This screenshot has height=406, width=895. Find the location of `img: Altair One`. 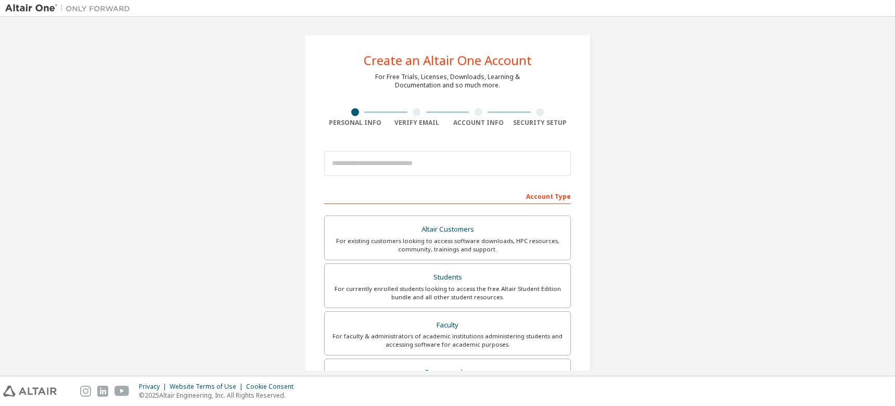

img: Altair One is located at coordinates (70, 8).